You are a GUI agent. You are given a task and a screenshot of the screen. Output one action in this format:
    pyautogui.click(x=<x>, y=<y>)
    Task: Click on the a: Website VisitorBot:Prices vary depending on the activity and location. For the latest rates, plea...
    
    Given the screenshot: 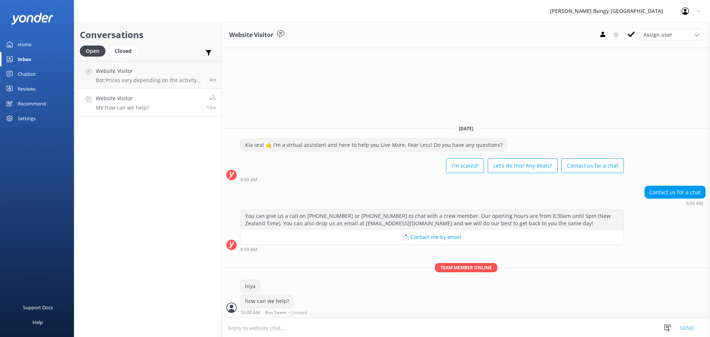 What is the action you would take?
    pyautogui.click(x=148, y=75)
    